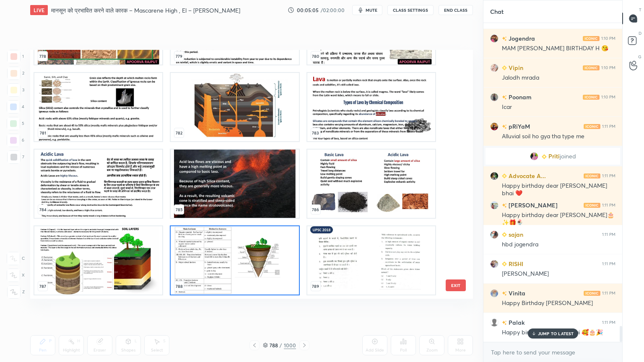 This screenshot has height=362, width=644. What do you see at coordinates (558, 108) in the screenshot?
I see `div: Icar` at bounding box center [558, 108].